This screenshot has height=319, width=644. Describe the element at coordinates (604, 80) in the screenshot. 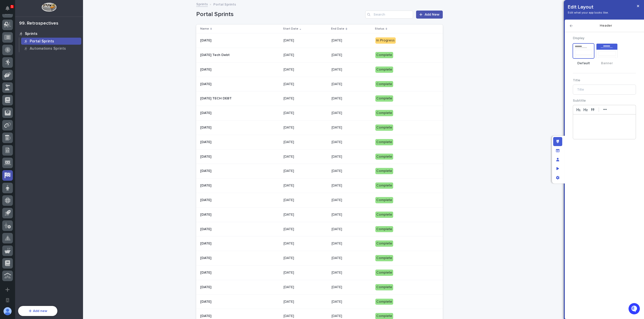

I see `label: Title` at that location.